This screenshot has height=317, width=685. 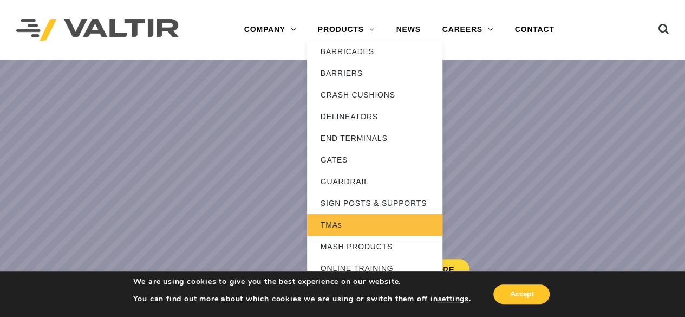 I want to click on a: CAREERS, so click(x=468, y=30).